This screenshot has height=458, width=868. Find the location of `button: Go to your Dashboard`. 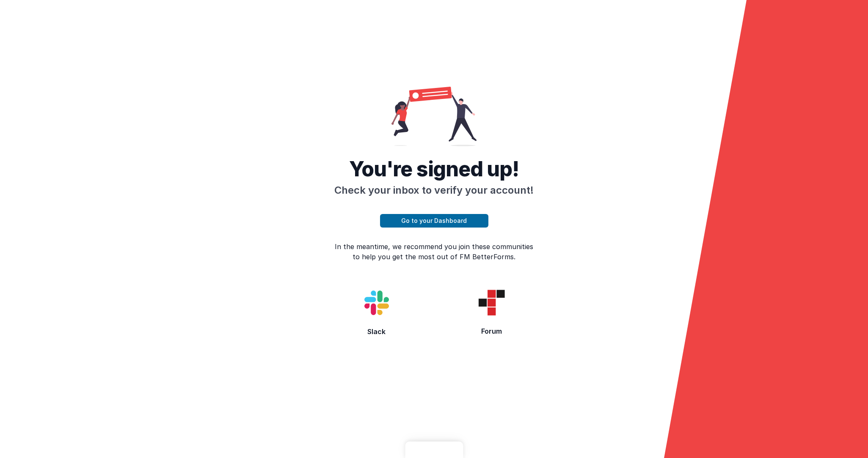

button: Go to your Dashboard is located at coordinates (434, 221).